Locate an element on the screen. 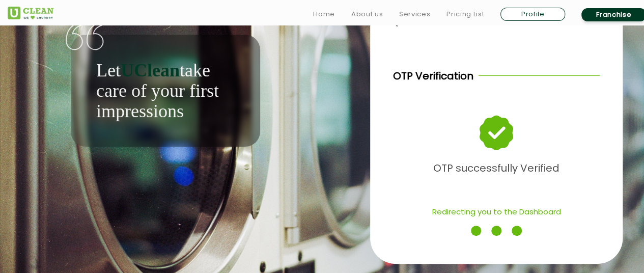 This screenshot has width=644, height=273. a: Profile is located at coordinates (533, 14).